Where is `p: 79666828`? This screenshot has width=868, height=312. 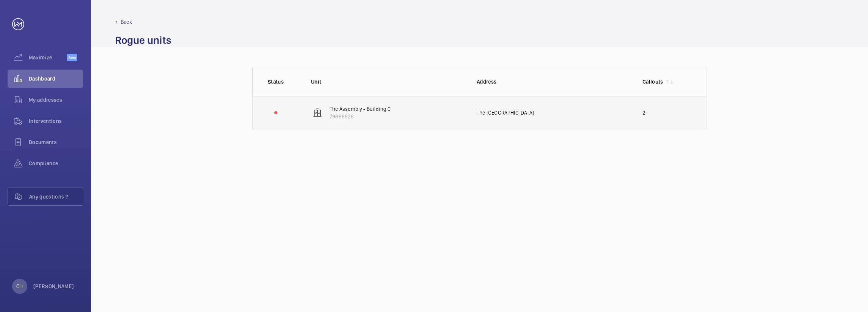
p: 79666828 is located at coordinates (360, 117).